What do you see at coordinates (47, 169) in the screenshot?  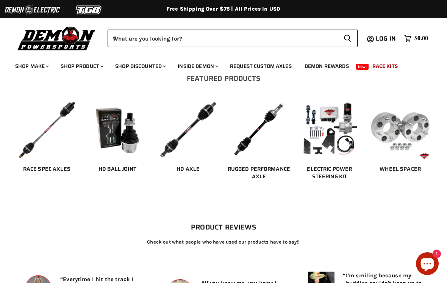 I see `a: Race Spec Axles` at bounding box center [47, 169].